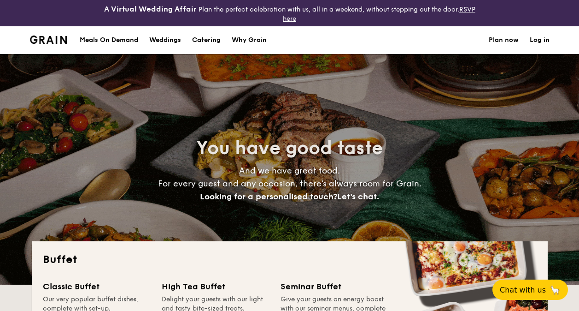  What do you see at coordinates (48, 40) in the screenshot?
I see `img: Grain` at bounding box center [48, 40].